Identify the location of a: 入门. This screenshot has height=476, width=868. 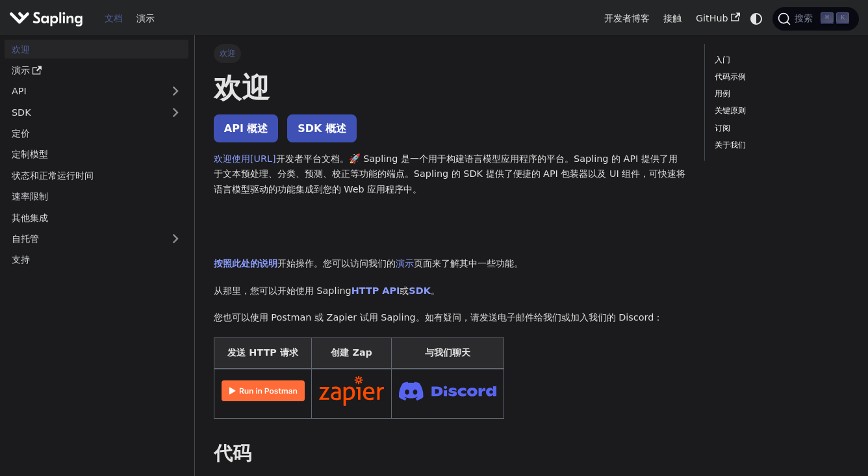
(780, 60).